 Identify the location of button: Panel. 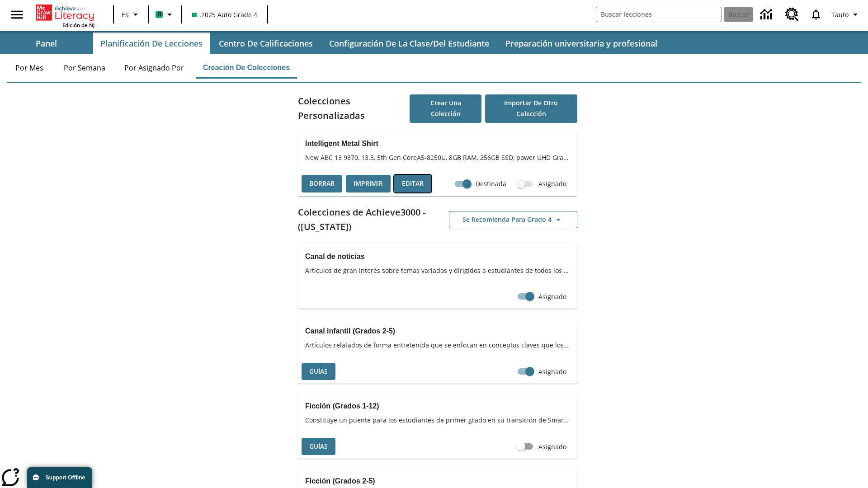
(46, 43).